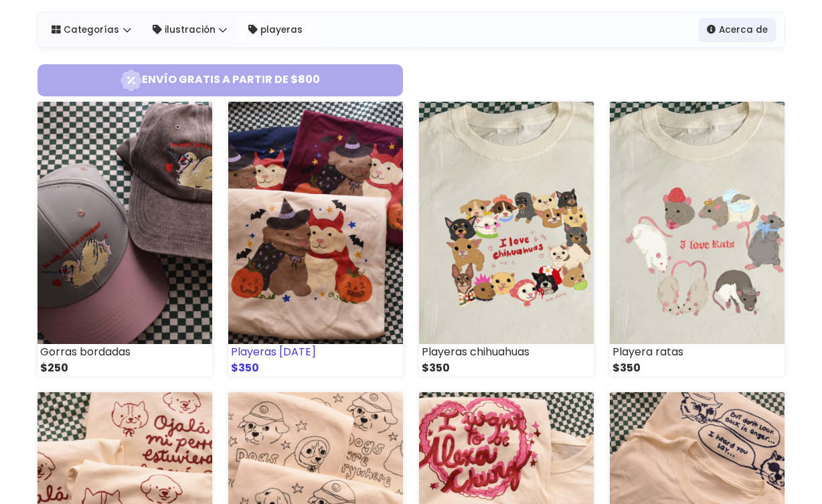 Image resolution: width=822 pixels, height=504 pixels. Describe the element at coordinates (315, 222) in the screenshot. I see `img: small_1759288735769.jpeg` at that location.